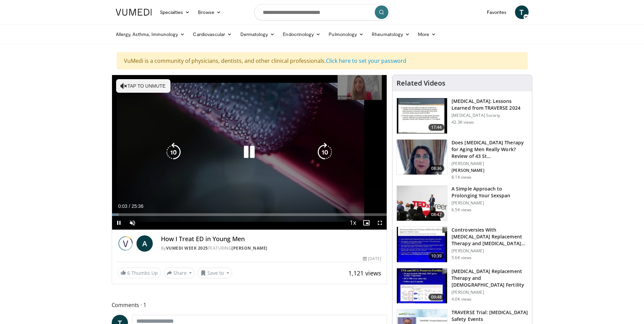 Image resolution: width=644 pixels, height=324 pixels. I want to click on span: 1,121 views, so click(365, 273).